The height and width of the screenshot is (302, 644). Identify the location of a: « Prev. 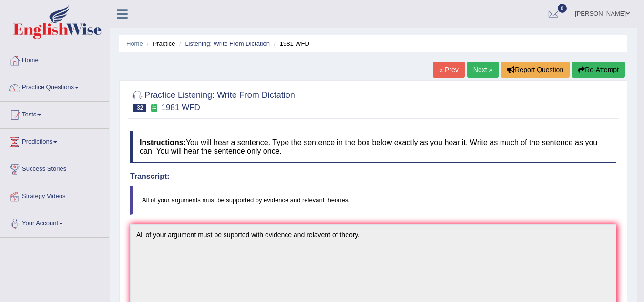
(449, 70).